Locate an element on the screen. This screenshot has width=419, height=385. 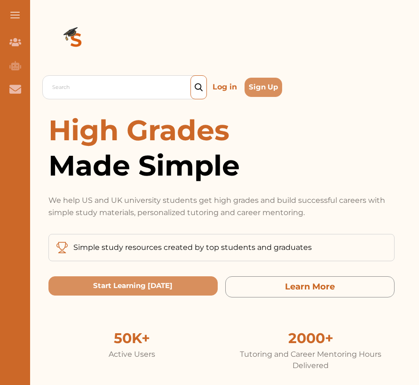
p: We help US and UK university students get high grades and build successful careers with simple st... is located at coordinates (222, 206).